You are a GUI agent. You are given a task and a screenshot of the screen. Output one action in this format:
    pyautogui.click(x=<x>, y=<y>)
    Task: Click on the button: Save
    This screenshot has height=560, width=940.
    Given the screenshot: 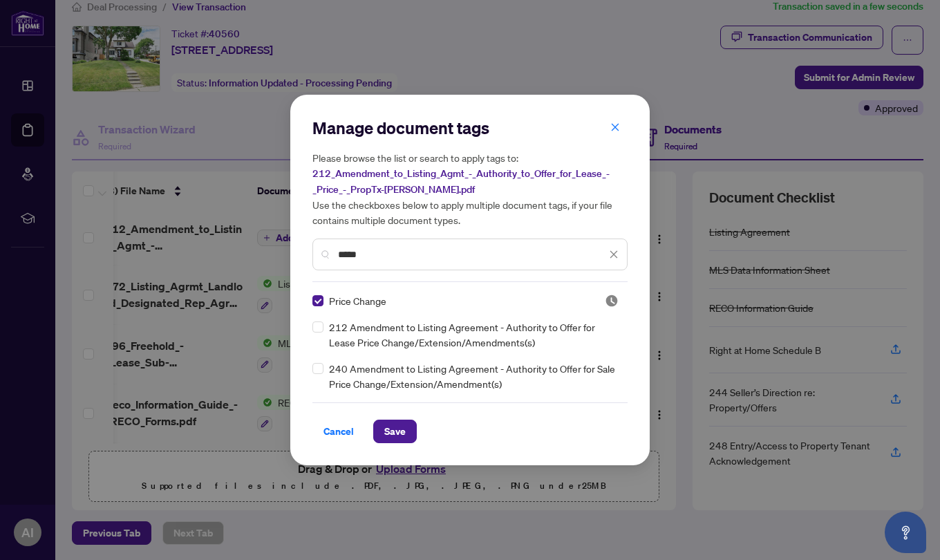 What is the action you would take?
    pyautogui.click(x=395, y=431)
    